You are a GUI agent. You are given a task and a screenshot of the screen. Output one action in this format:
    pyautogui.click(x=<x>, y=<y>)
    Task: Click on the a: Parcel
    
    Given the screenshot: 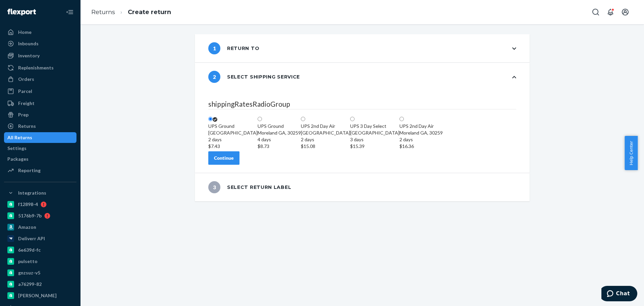 What is the action you would take?
    pyautogui.click(x=40, y=91)
    